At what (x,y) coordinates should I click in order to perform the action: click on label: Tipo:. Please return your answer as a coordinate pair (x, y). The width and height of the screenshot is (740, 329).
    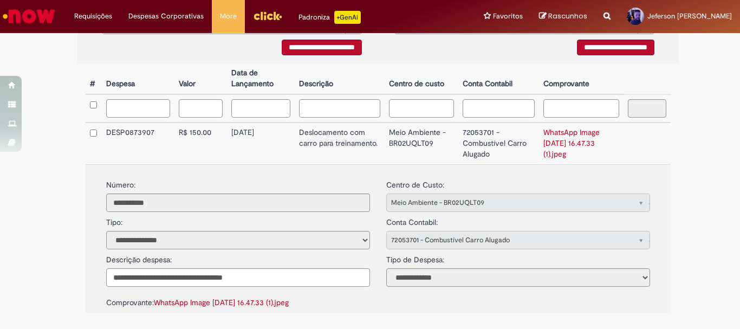
    Looking at the image, I should click on (114, 220).